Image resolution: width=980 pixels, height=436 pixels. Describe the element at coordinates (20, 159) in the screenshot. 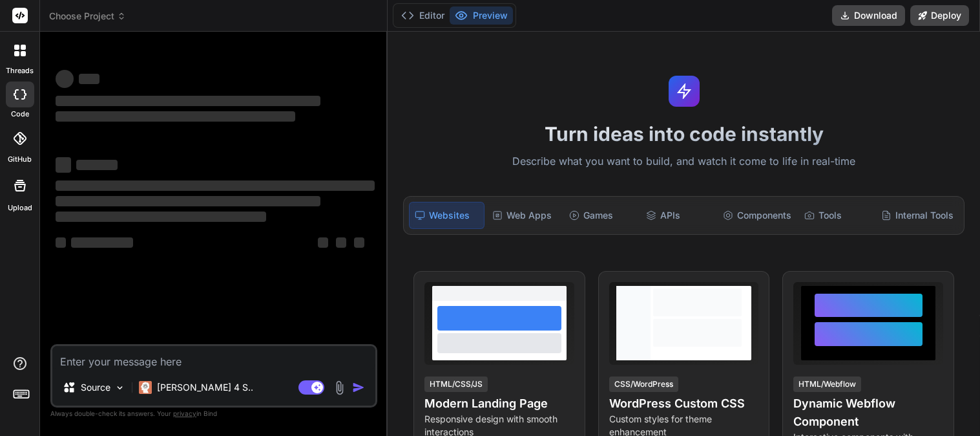

I see `label: GitHub` at that location.